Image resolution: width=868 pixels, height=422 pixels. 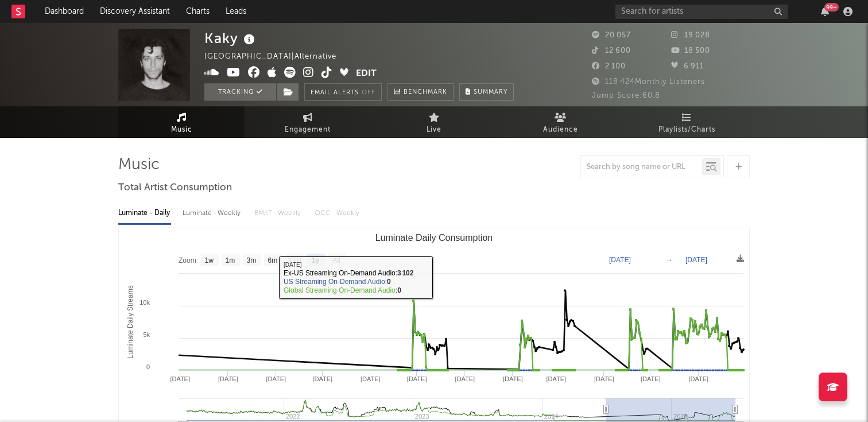 I want to click on span: 19 028, so click(x=691, y=35).